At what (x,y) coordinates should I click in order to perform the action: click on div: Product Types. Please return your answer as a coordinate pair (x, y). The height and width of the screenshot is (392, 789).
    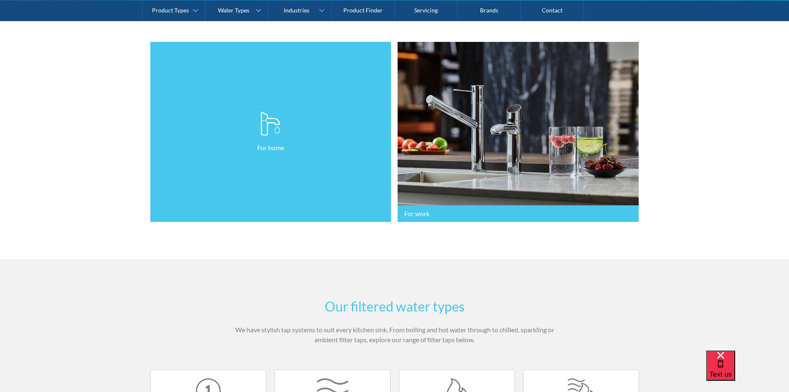
    Looking at the image, I should click on (170, 10).